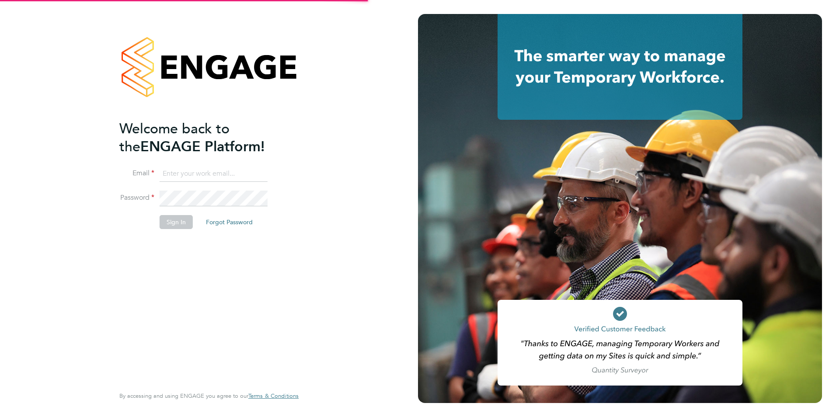 The width and height of the screenshot is (836, 417). What do you see at coordinates (137, 198) in the screenshot?
I see `label: Password` at bounding box center [137, 198].